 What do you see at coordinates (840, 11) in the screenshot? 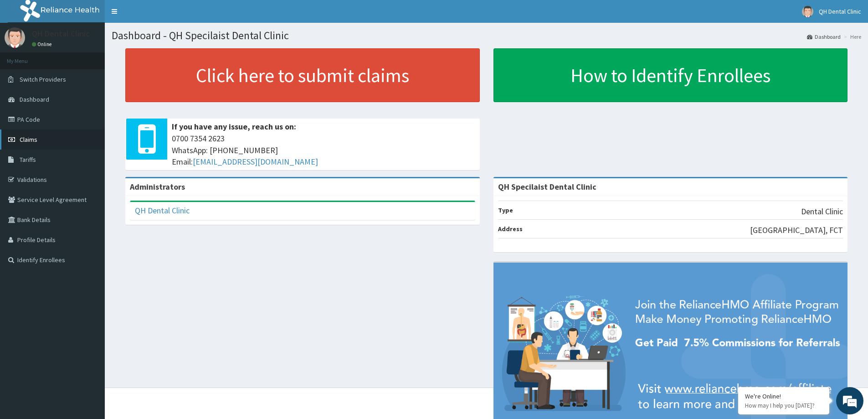
I see `span: QH Dental Clinic` at bounding box center [840, 11].